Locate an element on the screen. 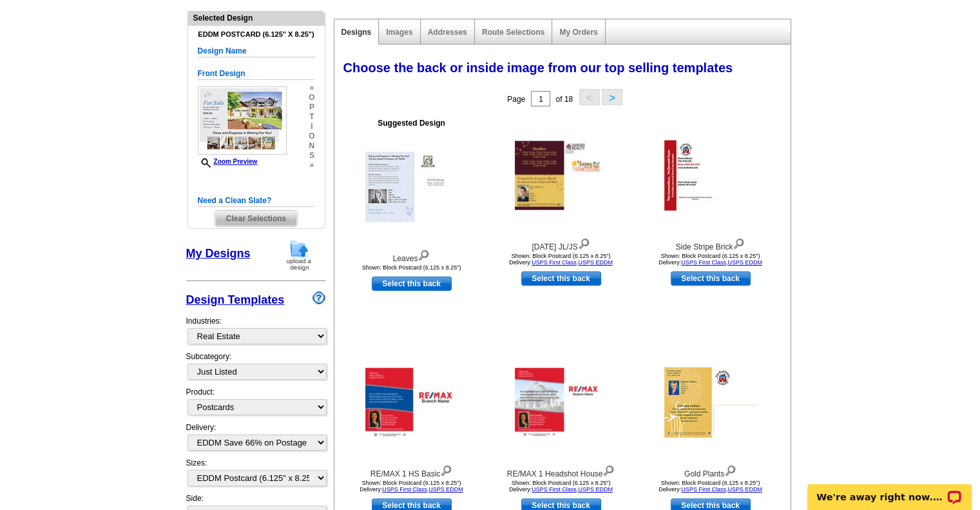  span: t is located at coordinates (311, 117).